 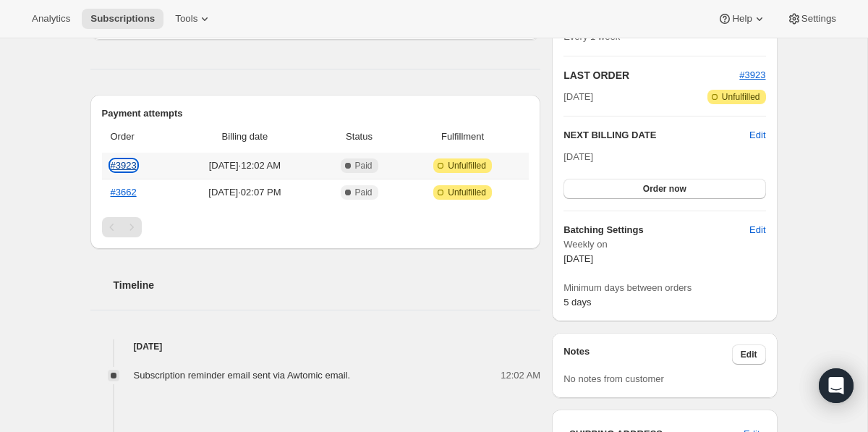 I want to click on span: Analytics, so click(x=50, y=19).